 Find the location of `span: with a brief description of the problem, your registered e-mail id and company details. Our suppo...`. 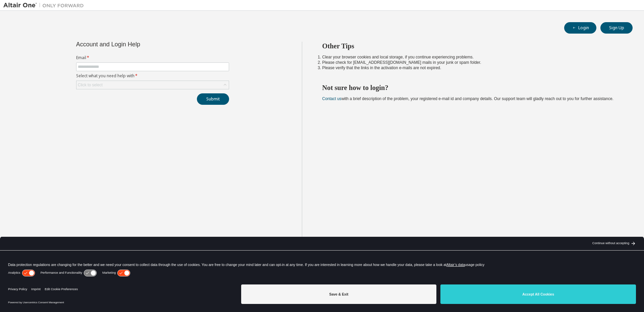

span: with a brief description of the problem, your registered e-mail id and company details. Our suppo... is located at coordinates (468, 98).